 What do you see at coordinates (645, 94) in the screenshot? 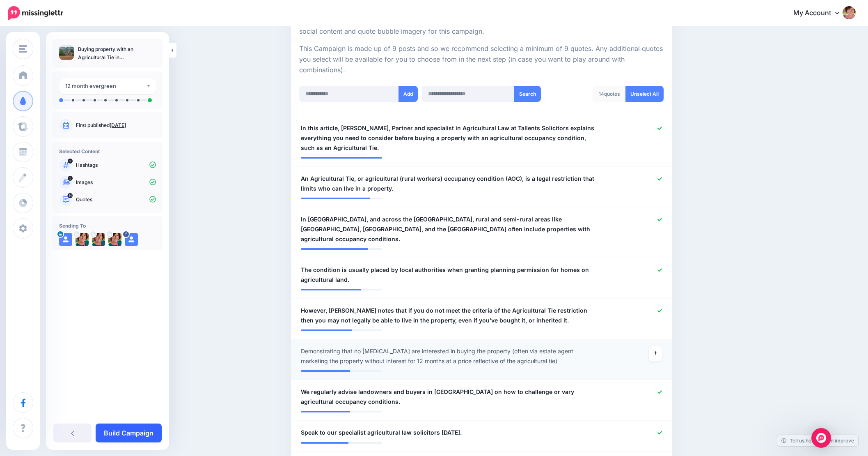
I see `a: Unselect All` at bounding box center [645, 94].